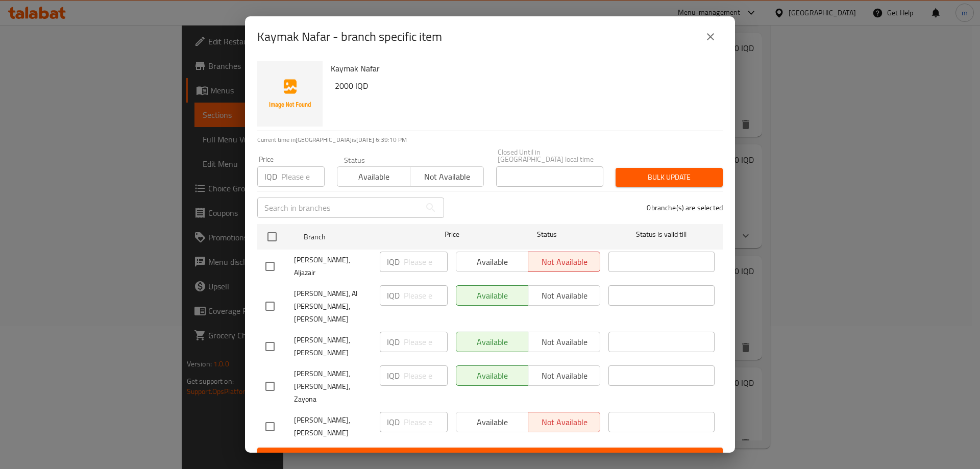 Image resolution: width=980 pixels, height=469 pixels. What do you see at coordinates (669, 177) in the screenshot?
I see `button: Bulk update` at bounding box center [669, 177].